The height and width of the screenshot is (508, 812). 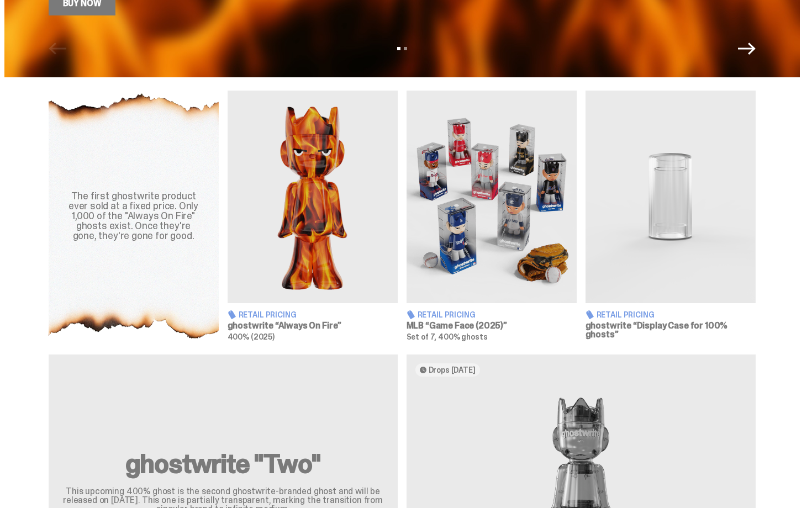 What do you see at coordinates (313, 215) in the screenshot?
I see `a: Always On Fire Retail Pricing` at bounding box center [313, 215].